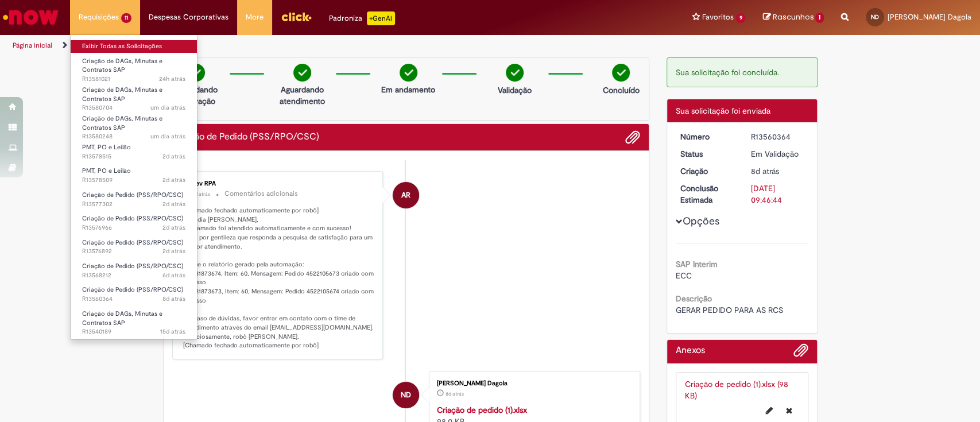 The width and height of the screenshot is (980, 422). I want to click on a: Aberto R13578509 : PMT, PO e Leilão, so click(134, 175).